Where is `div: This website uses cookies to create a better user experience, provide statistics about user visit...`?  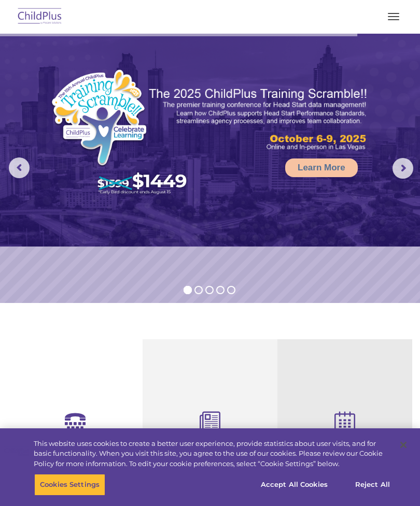 div: This website uses cookies to create a better user experience, provide statistics about user visit... is located at coordinates (212, 454).